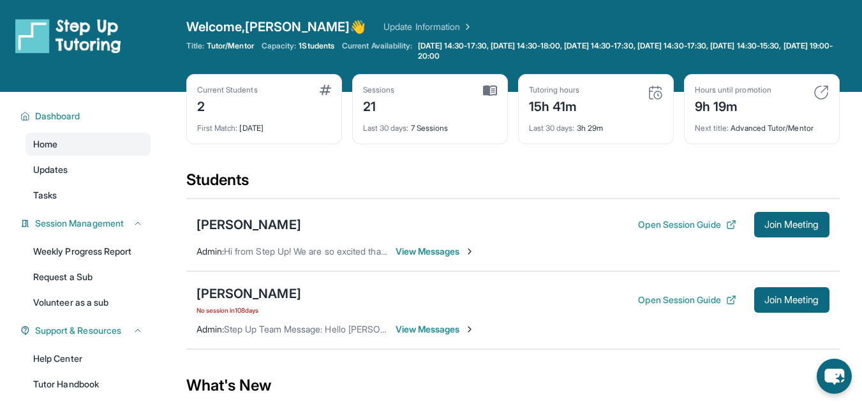  What do you see at coordinates (88, 144) in the screenshot?
I see `a: Home` at bounding box center [88, 144].